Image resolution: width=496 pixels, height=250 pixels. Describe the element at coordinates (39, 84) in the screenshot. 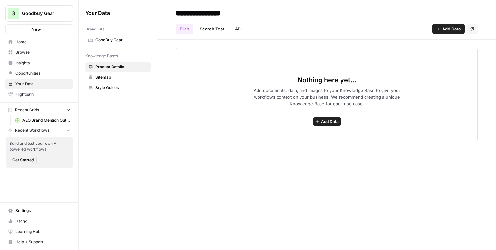

I see `a: Your Data` at that location.